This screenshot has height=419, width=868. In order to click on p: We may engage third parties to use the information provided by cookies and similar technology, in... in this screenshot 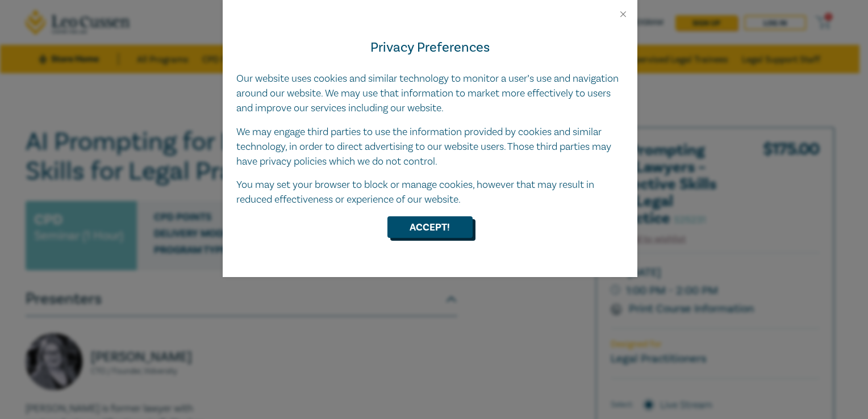, I will do `click(430, 147)`.